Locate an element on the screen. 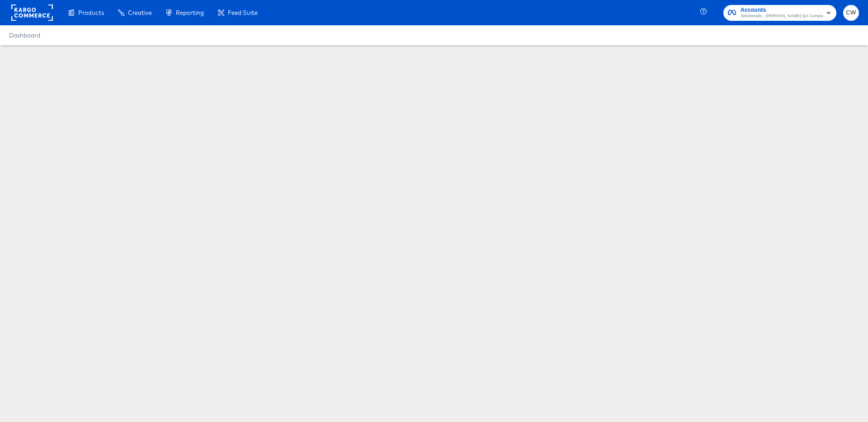 The image size is (868, 422). button: CW is located at coordinates (851, 13).